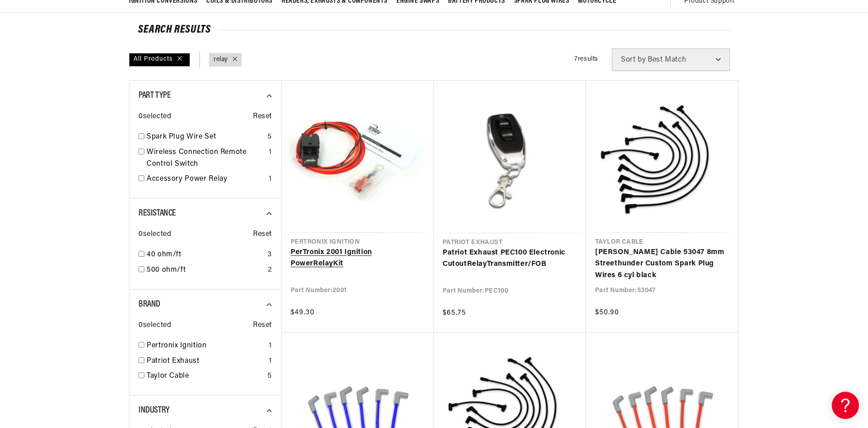 The height and width of the screenshot is (428, 868). What do you see at coordinates (206, 346) in the screenshot?
I see `a: Pertronix Ignition` at bounding box center [206, 346].